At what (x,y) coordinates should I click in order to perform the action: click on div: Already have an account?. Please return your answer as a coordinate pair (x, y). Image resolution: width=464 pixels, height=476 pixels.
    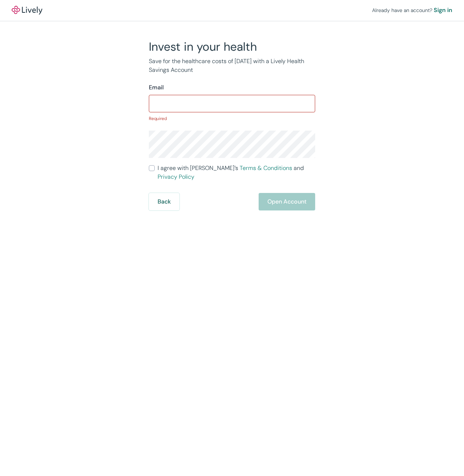
    Looking at the image, I should click on (413, 10).